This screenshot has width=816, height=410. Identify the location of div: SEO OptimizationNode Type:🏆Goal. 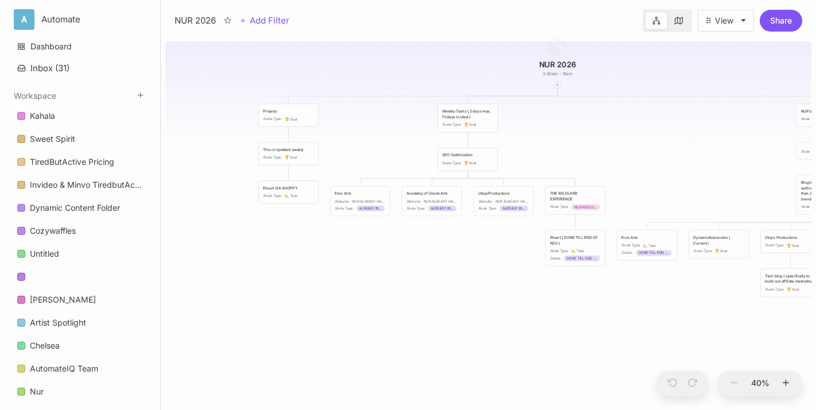
(468, 159).